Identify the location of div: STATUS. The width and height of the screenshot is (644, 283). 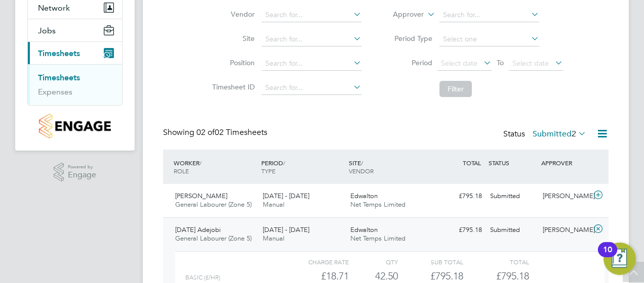
(512, 162).